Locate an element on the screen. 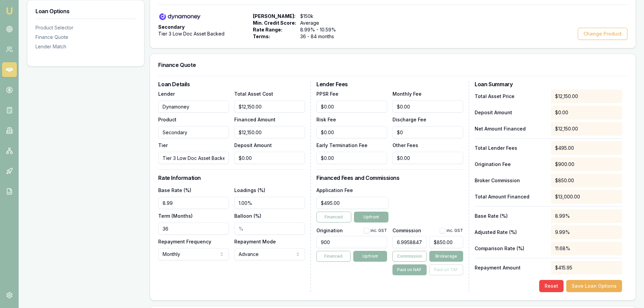 This screenshot has width=644, height=308. p: Net Amount Financed is located at coordinates (510, 129).